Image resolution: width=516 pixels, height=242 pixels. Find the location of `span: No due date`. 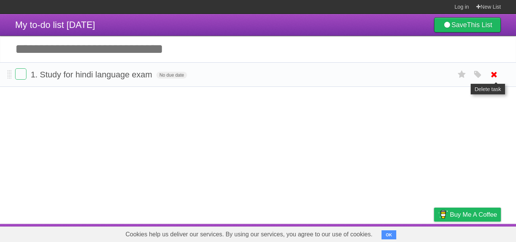

span: No due date is located at coordinates (172, 75).